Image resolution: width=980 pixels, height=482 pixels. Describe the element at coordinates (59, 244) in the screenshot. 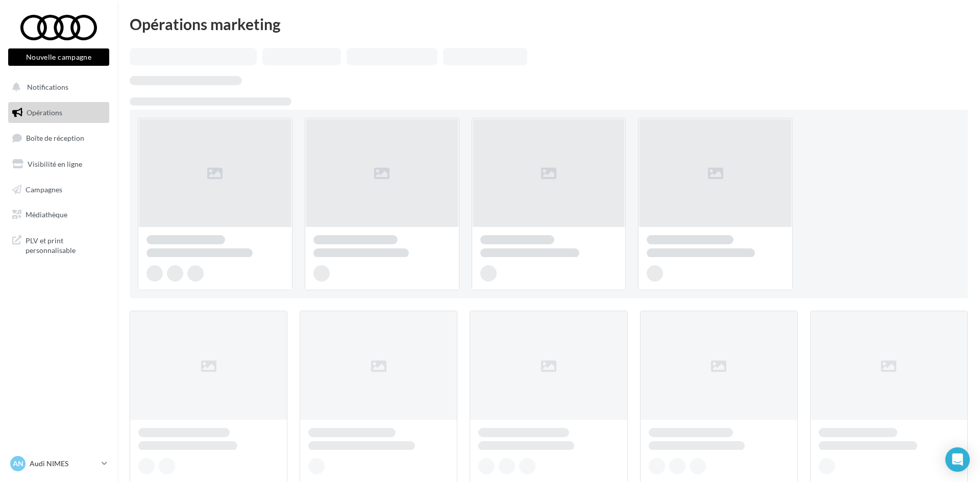

I see `a: PLV et print personnalisable` at that location.